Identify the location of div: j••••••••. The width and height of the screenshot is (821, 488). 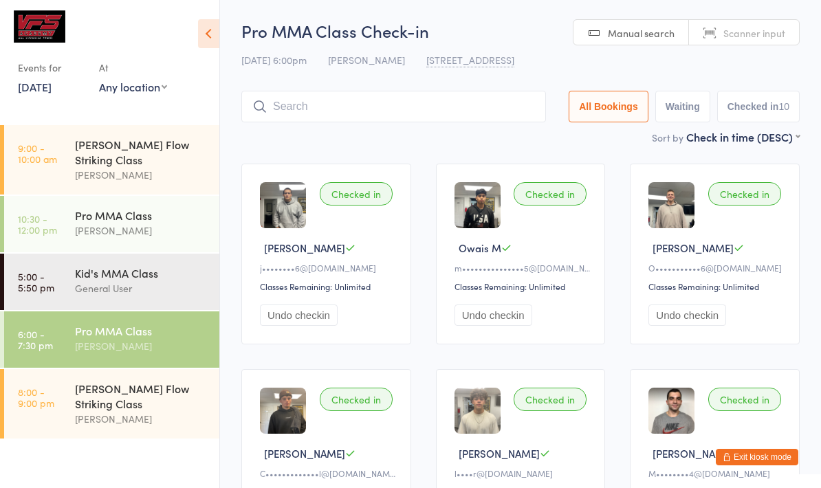
(328, 267).